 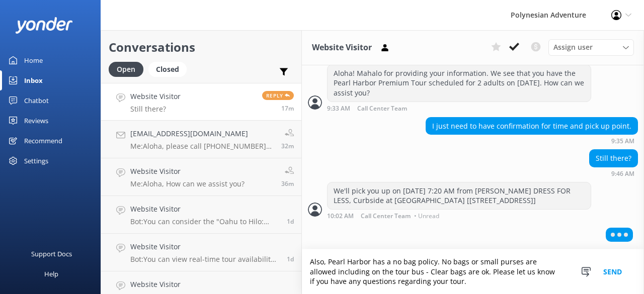 I want to click on a: Open, so click(x=128, y=69).